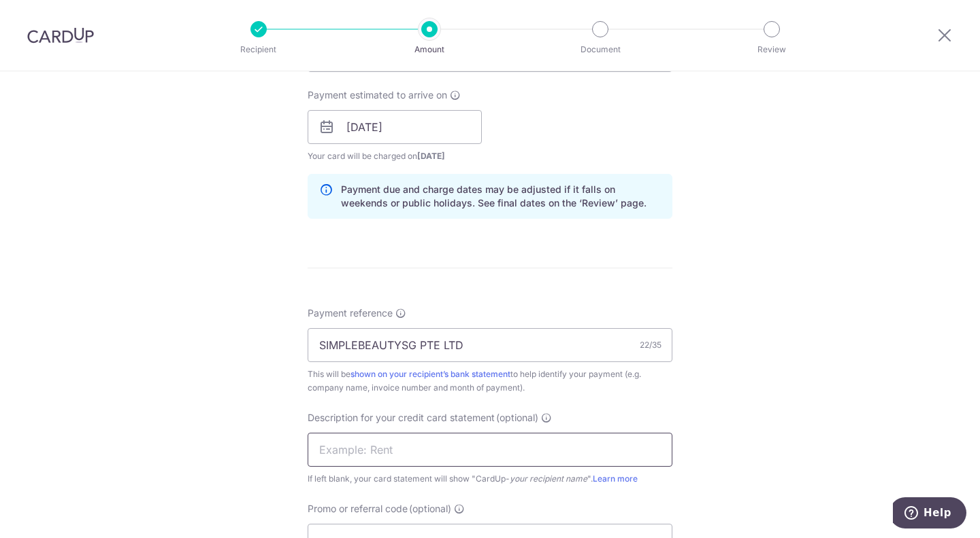 This screenshot has height=538, width=980. What do you see at coordinates (61, 36) in the screenshot?
I see `img: CardUp` at bounding box center [61, 36].